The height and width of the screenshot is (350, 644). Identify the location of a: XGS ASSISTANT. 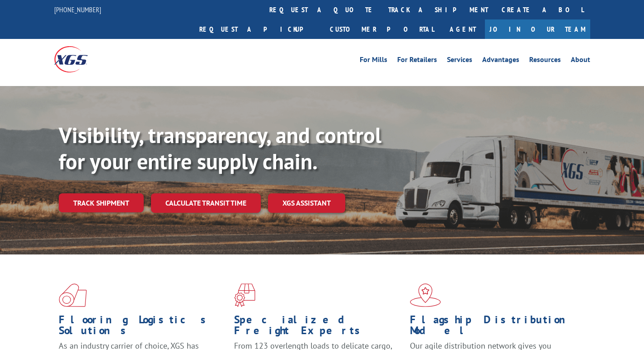
(307, 203).